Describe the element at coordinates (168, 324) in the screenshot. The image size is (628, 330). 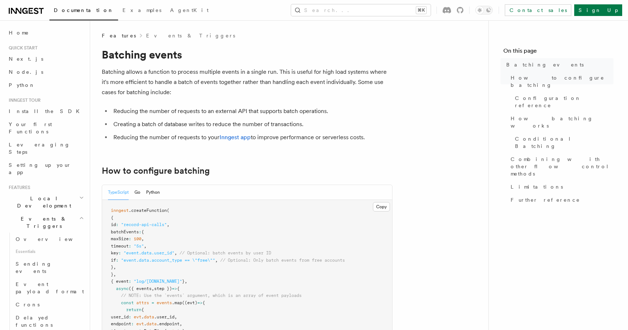
I see `span: .endpoint` at that location.